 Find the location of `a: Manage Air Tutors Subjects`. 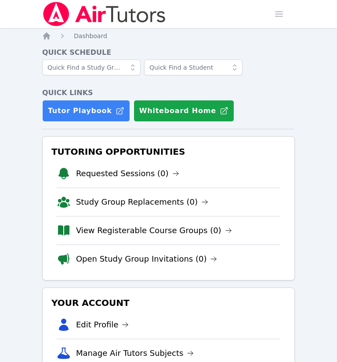

a: Manage Air Tutors Subjects is located at coordinates (135, 354).